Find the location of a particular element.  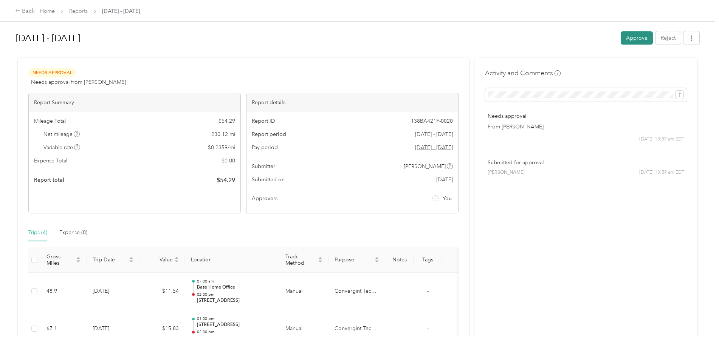

span: Submitted on is located at coordinates (268, 180).